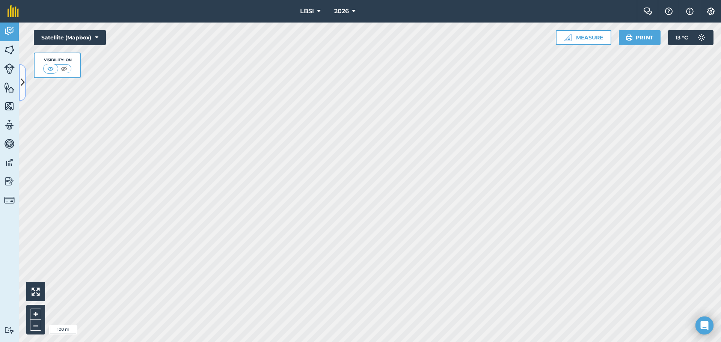 Image resolution: width=721 pixels, height=342 pixels. What do you see at coordinates (669, 11) in the screenshot?
I see `img: A question mark icon` at bounding box center [669, 11].